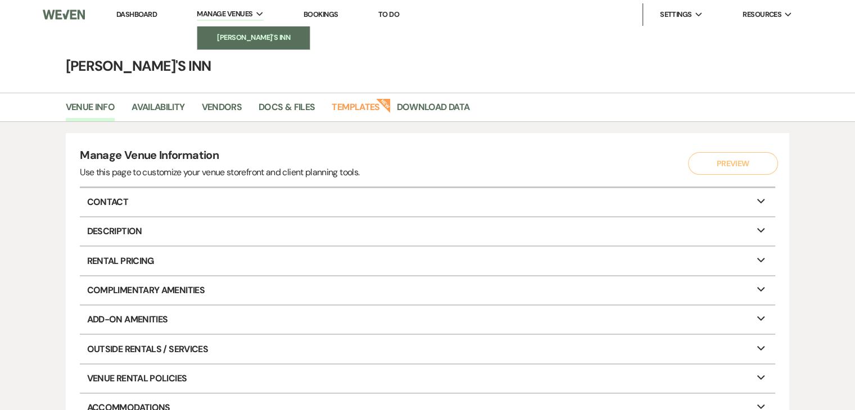 The height and width of the screenshot is (410, 855). Describe the element at coordinates (137, 14) in the screenshot. I see `a: Dashboard` at that location.